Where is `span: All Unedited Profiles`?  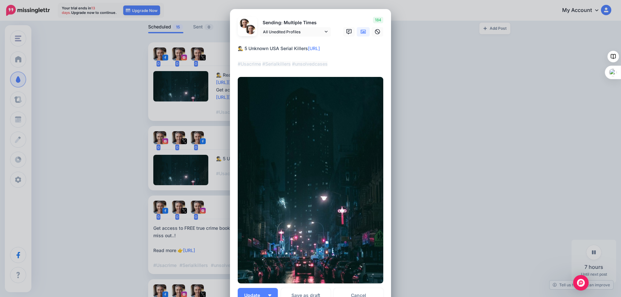
span: All Unedited Profiles is located at coordinates (293, 32).